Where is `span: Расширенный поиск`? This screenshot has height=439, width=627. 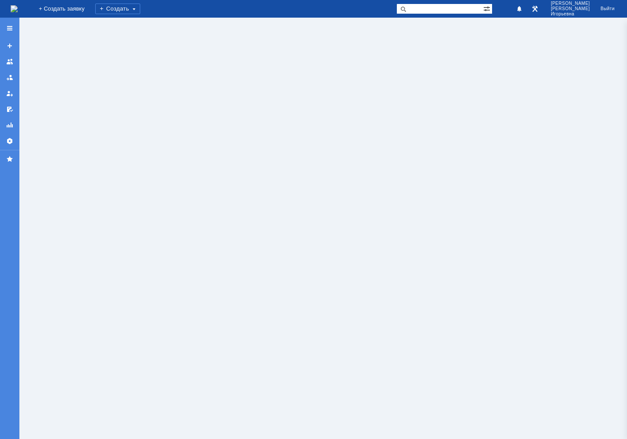
span: Расширенный поиск is located at coordinates (488, 8).